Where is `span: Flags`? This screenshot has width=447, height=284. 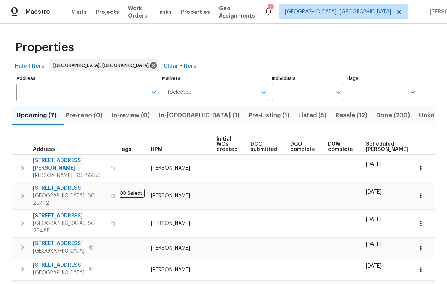 span: Flags is located at coordinates (124, 150).